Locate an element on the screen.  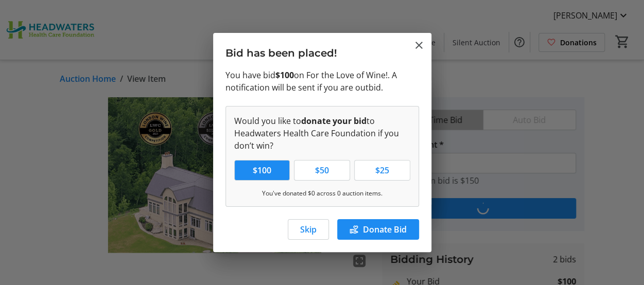
p: You've donated $0 across 0 auction items. is located at coordinates (322, 193).